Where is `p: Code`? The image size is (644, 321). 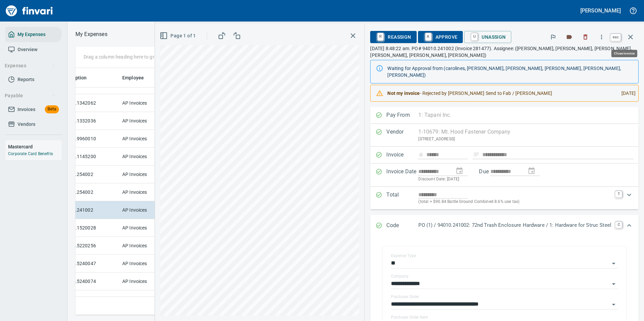 p: Code is located at coordinates (402, 225).